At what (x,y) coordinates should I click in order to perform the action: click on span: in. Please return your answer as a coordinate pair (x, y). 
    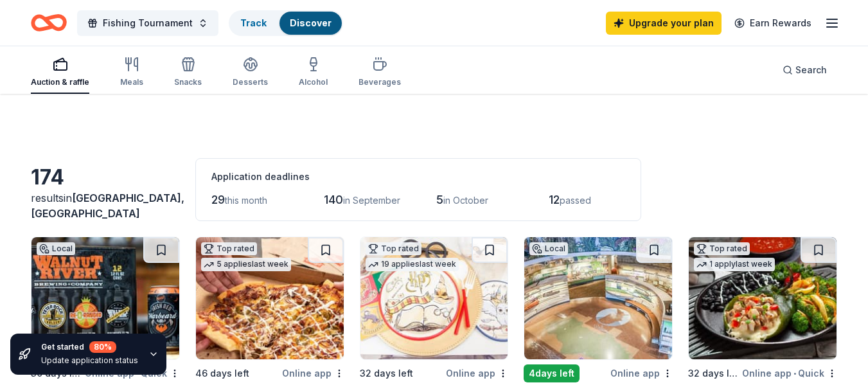
    Looking at the image, I should click on (107, 206).